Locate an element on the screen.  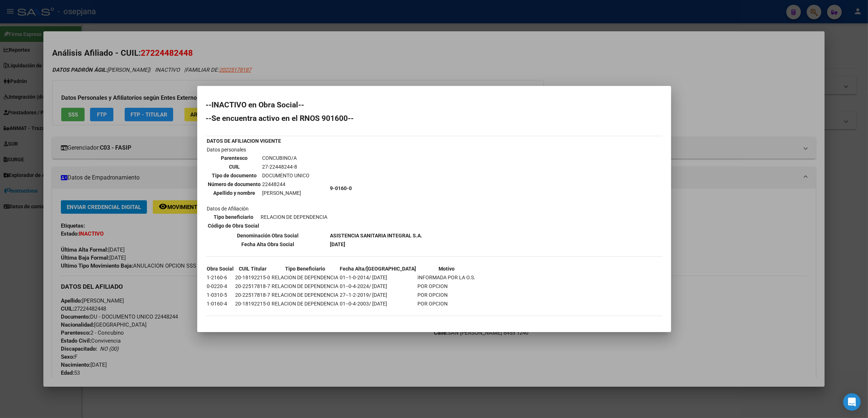
b: 9-0160-0 is located at coordinates (341, 188).